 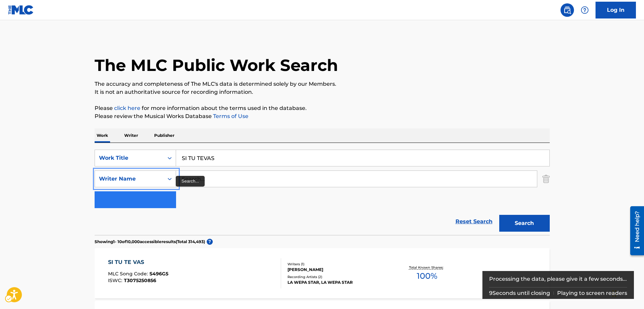 I want to click on span: MLC Song Code :, so click(x=129, y=274).